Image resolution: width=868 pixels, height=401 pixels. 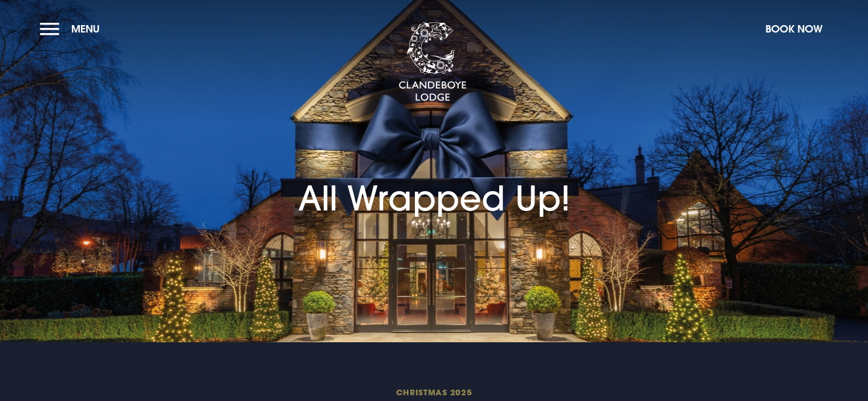 What do you see at coordinates (433, 62) in the screenshot?
I see `img: Clandeboye Lodge` at bounding box center [433, 62].